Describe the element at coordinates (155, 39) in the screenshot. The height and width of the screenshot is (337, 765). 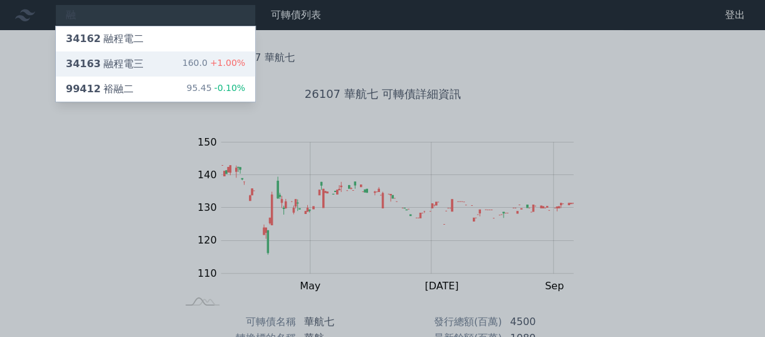
I see `a: 34162融程電二` at that location.